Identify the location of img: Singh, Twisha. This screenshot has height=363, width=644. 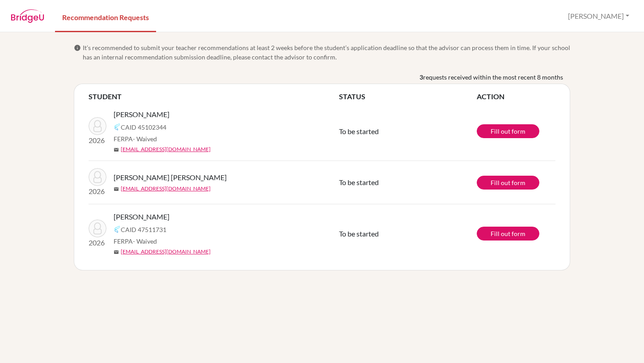
(98, 126).